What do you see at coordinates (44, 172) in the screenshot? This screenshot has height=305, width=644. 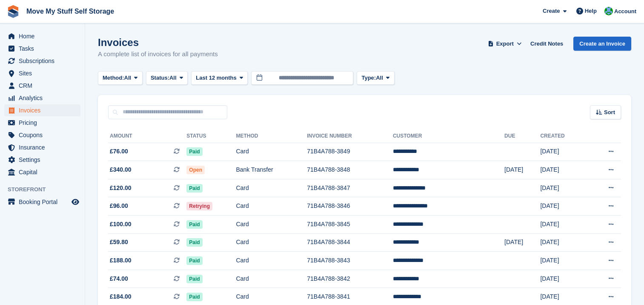 I see `span: Capital` at bounding box center [44, 172].